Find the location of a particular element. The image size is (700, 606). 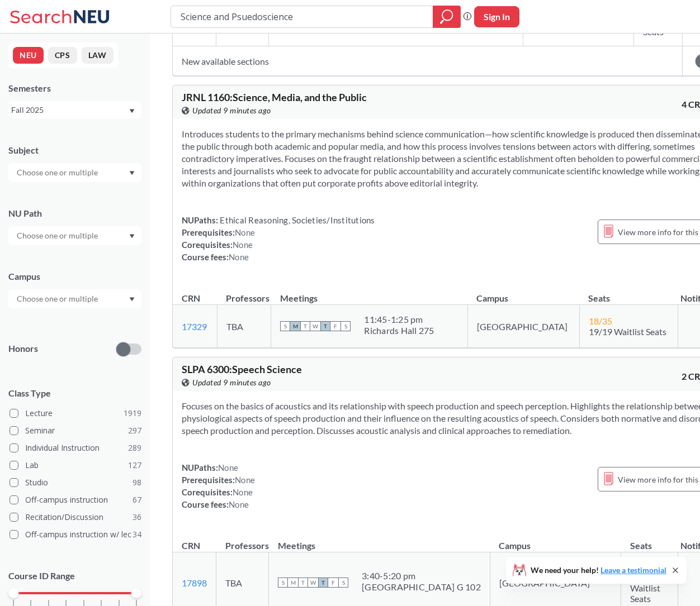

div: NU Path is located at coordinates (75, 214).